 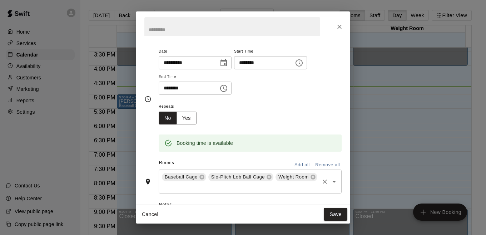 What do you see at coordinates (177, 118) in the screenshot?
I see `div: outlined button group` at bounding box center [177, 118].